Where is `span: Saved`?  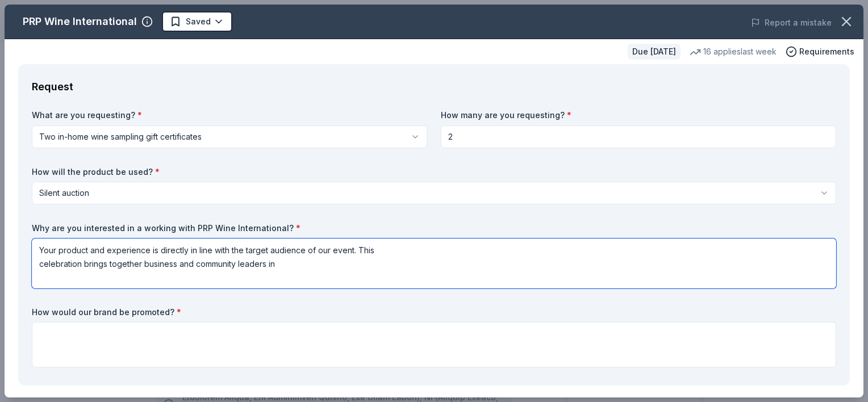
span: Saved is located at coordinates (198, 22).